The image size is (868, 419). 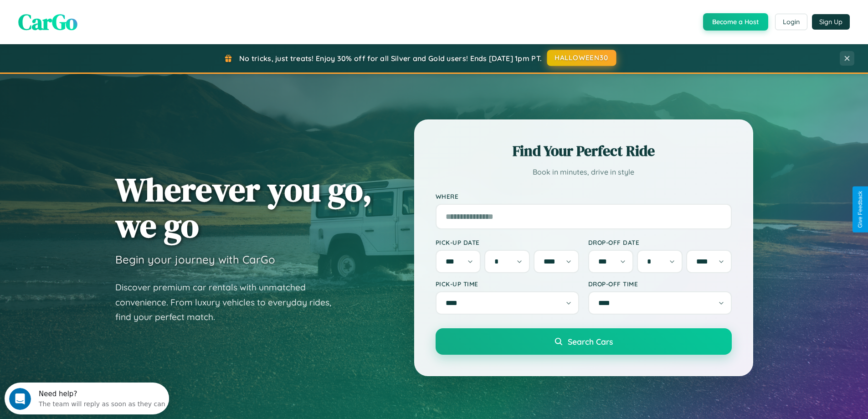 I want to click on h1: Wherever you go, we go, so click(x=244, y=207).